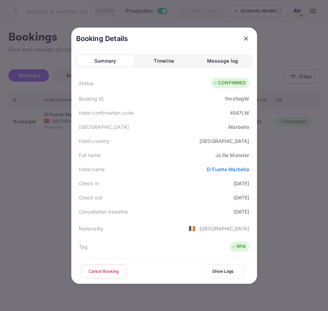 The width and height of the screenshot is (328, 311). What do you see at coordinates (238, 247) in the screenshot?
I see `div: RFN` at bounding box center [238, 247].